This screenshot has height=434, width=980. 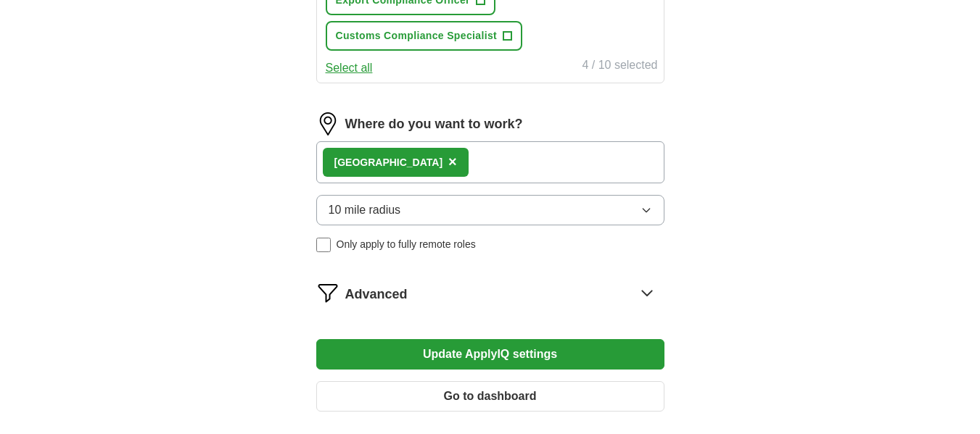 What do you see at coordinates (328, 293) in the screenshot?
I see `img: filter` at bounding box center [328, 293].